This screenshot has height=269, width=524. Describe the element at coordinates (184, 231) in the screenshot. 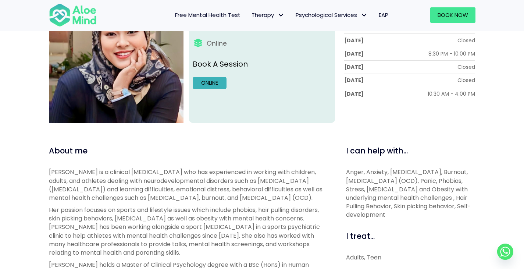

I see `span: Her passion focuses on sports and lifestyle issues which include phobias, hair pulling disorders,...` at that location.